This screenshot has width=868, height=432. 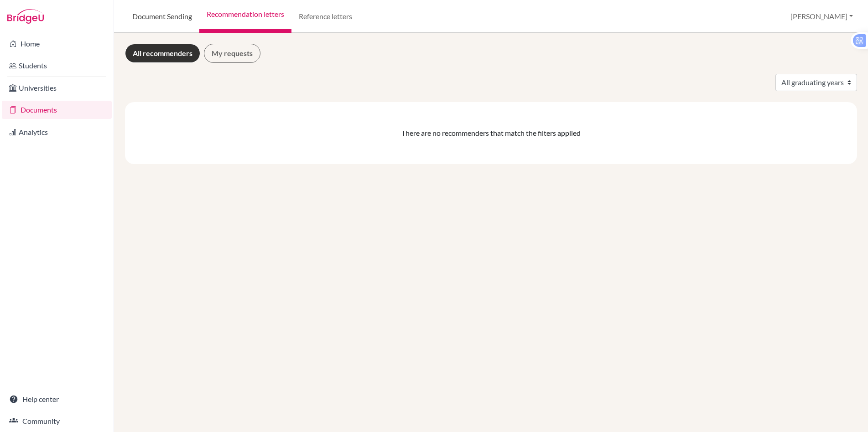 I want to click on div: There are no recommenders that match the filters applied, so click(x=491, y=133).